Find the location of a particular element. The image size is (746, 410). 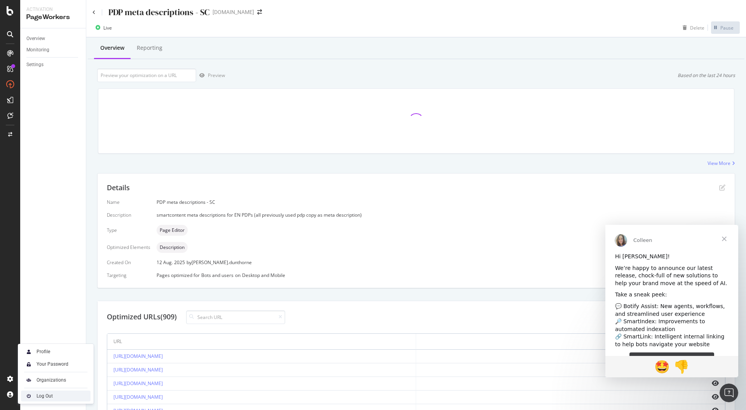

div: Optimized URLs (909) is located at coordinates (142, 317).